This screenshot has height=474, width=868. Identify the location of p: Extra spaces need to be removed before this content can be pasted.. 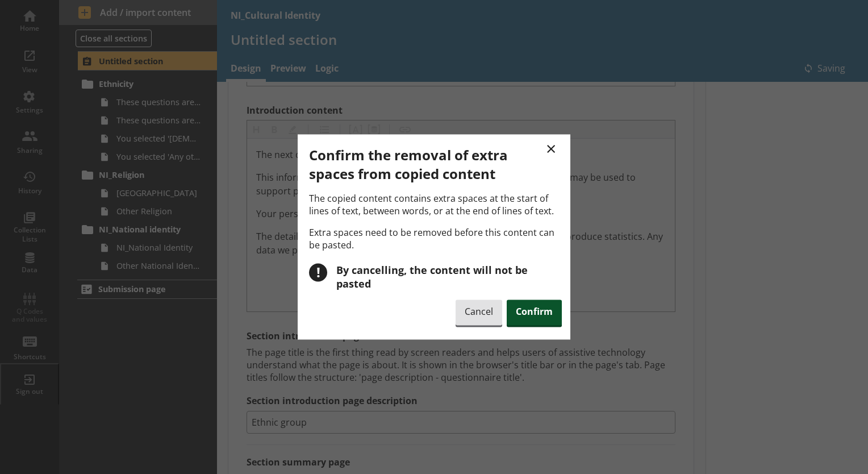
(435, 238).